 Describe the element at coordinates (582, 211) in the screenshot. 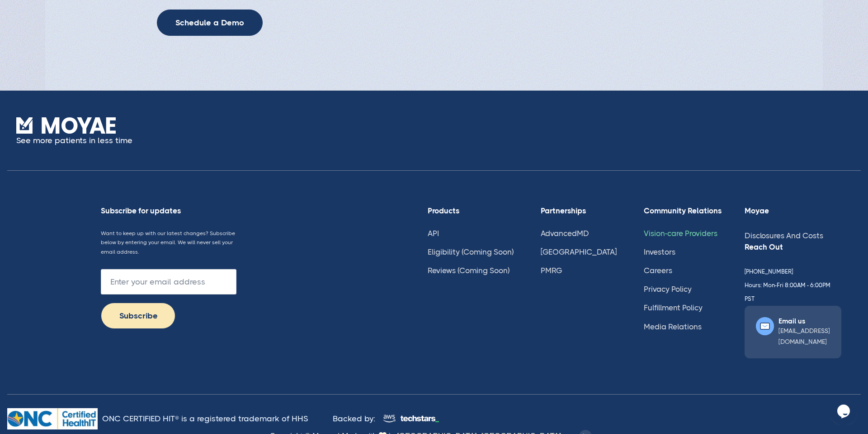

I see `div: Partnerships` at that location.